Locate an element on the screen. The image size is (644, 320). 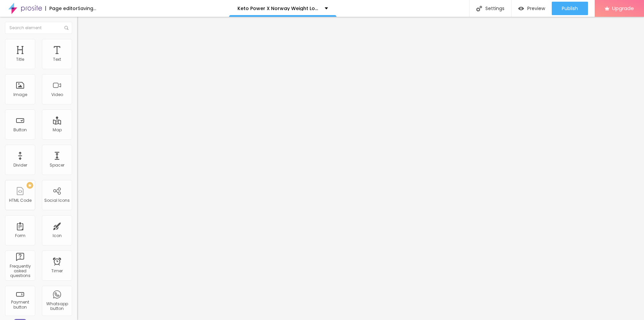
button: Publish is located at coordinates (569, 8).